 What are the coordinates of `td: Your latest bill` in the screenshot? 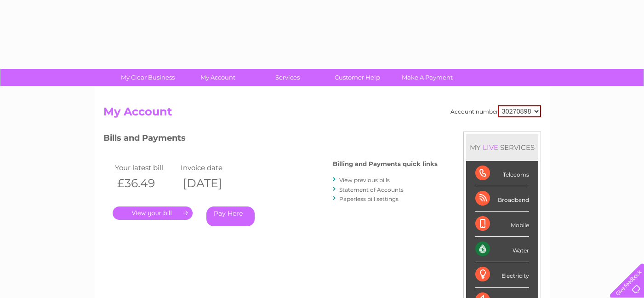 It's located at (146, 167).